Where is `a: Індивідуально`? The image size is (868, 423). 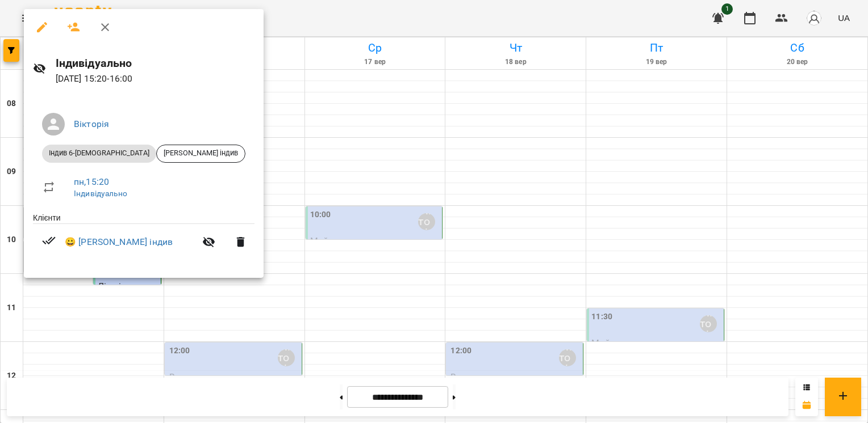 a: Індивідуально is located at coordinates (101, 193).